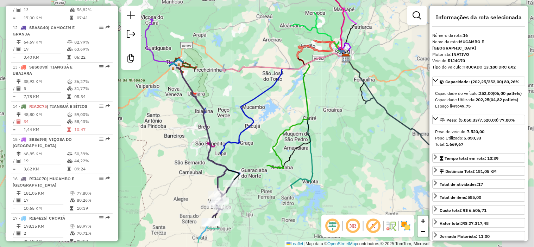 The image size is (534, 247). Describe the element at coordinates (45, 130) in the screenshot. I see `td: 1,44 KM` at that location.